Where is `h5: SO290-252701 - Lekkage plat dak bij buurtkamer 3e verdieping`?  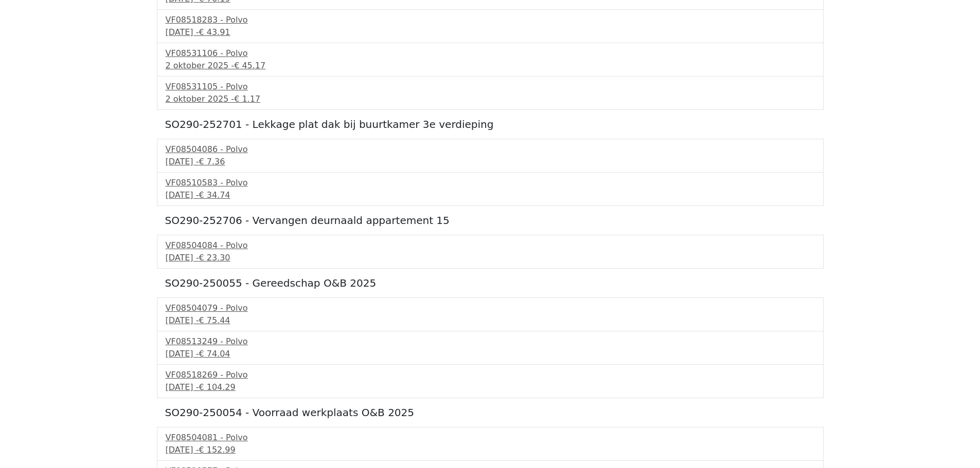
h5: SO290-252701 - Lekkage plat dak bij buurtkamer 3e verdieping is located at coordinates (490, 125).